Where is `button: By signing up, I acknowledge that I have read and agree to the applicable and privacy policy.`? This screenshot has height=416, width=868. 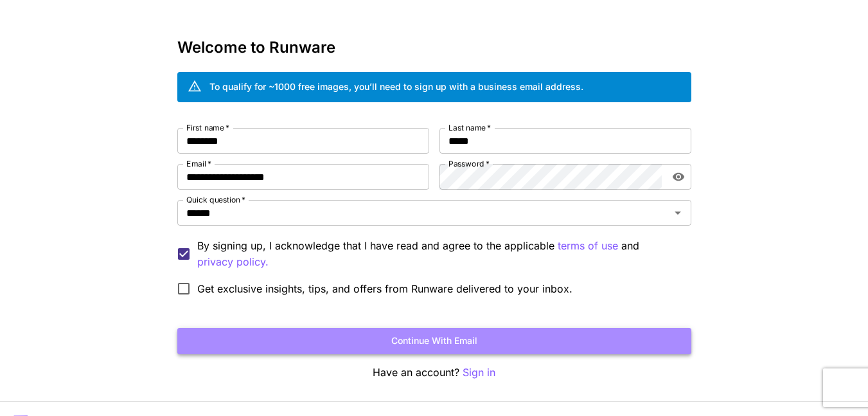 button: By signing up, I acknowledge that I have read and agree to the applicable and privacy policy. is located at coordinates (588, 246).